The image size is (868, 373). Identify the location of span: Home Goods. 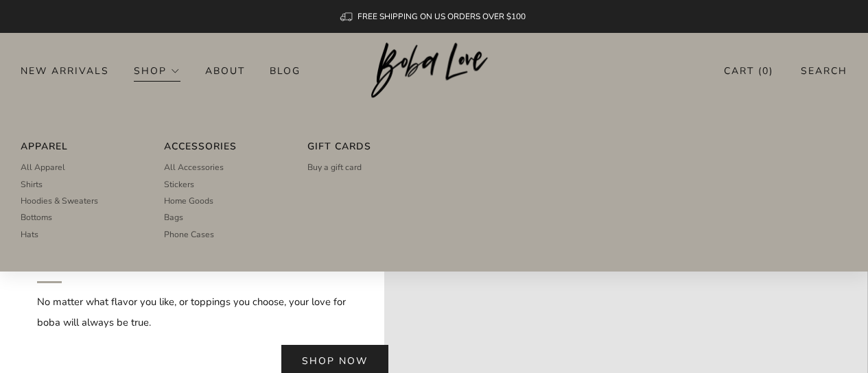
(189, 201).